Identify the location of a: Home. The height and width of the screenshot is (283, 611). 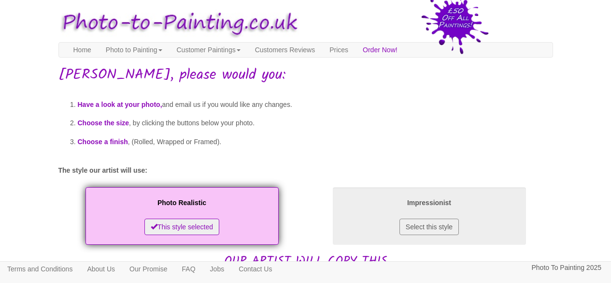
(82, 50).